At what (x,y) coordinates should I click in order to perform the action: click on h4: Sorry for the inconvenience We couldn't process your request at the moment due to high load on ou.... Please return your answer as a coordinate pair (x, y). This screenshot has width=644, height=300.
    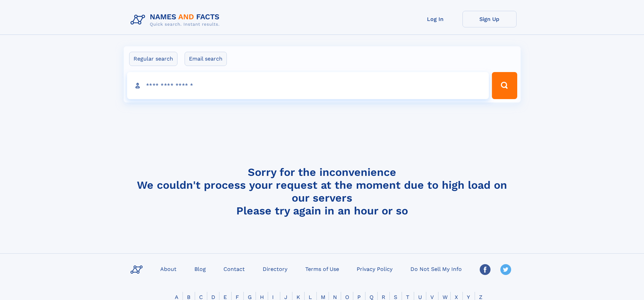
    Looking at the image, I should click on (322, 191).